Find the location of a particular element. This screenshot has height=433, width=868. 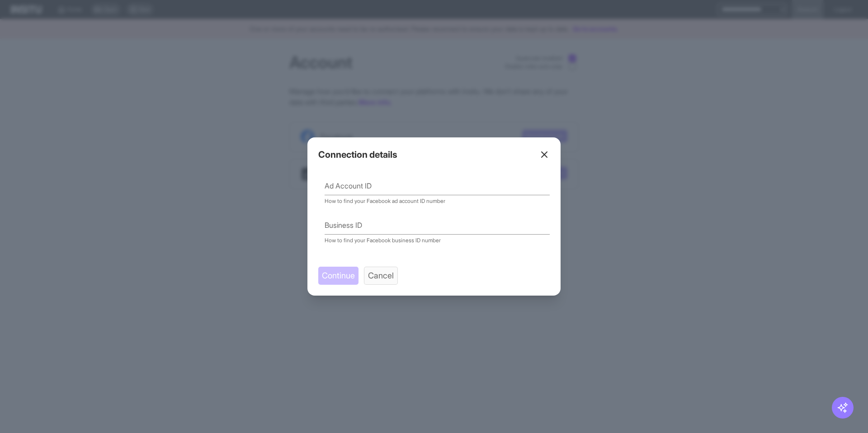

span: You cannot perform this action is located at coordinates (338, 276).